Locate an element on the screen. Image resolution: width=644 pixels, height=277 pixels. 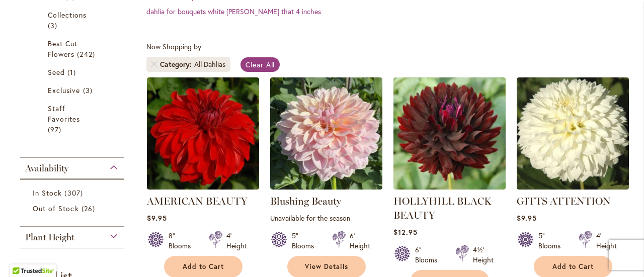
a: Collections is located at coordinates (73, 20).